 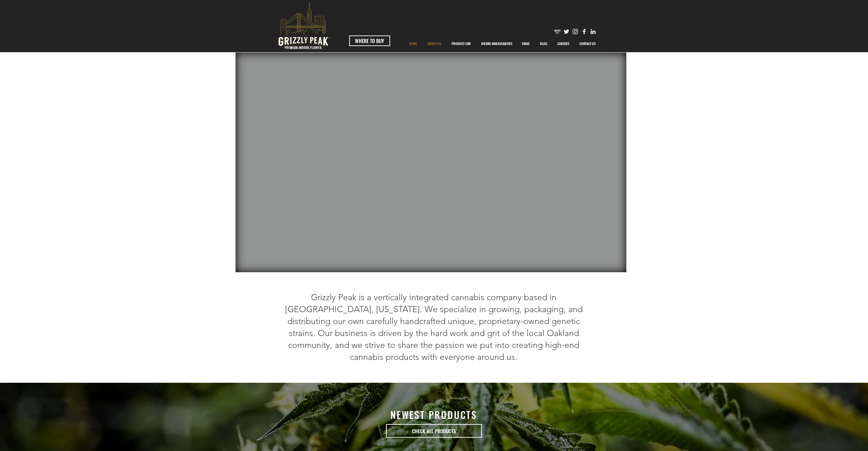 What do you see at coordinates (566, 31) in the screenshot?
I see `a: Twitter` at bounding box center [566, 31].